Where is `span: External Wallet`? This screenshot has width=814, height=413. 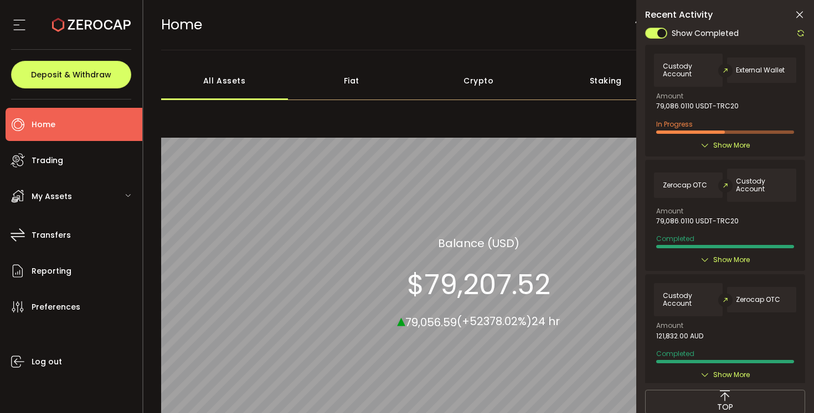
span: External Wallet is located at coordinates (760, 70).